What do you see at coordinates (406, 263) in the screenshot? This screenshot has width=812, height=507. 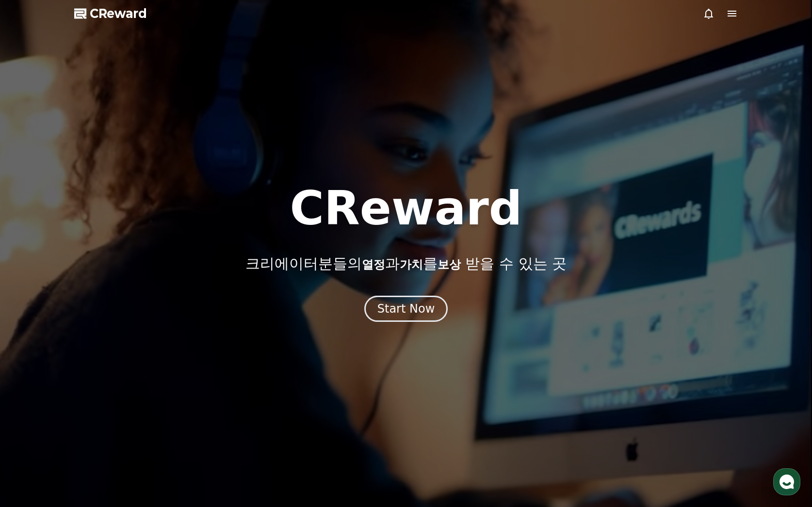 I see `p: 크리에이터분들의 과 를 받을 수 있는 곳` at bounding box center [406, 263].